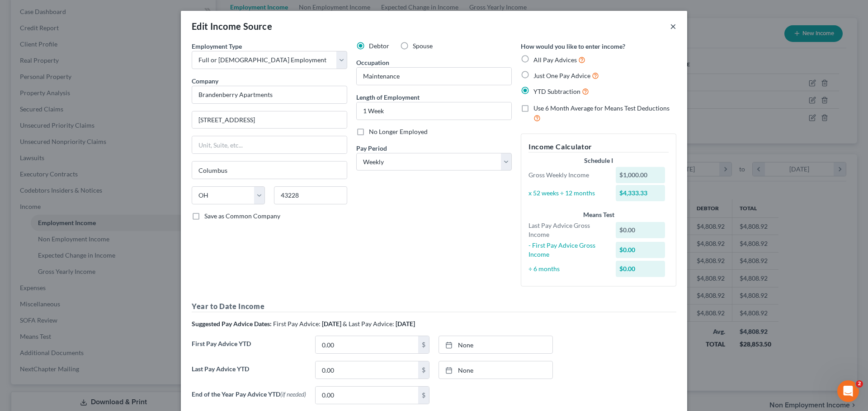 Image resolution: width=868 pixels, height=411 pixels. What do you see at coordinates (269, 145) in the screenshot?
I see `input: Unit, Suite, etc...` at bounding box center [269, 145].